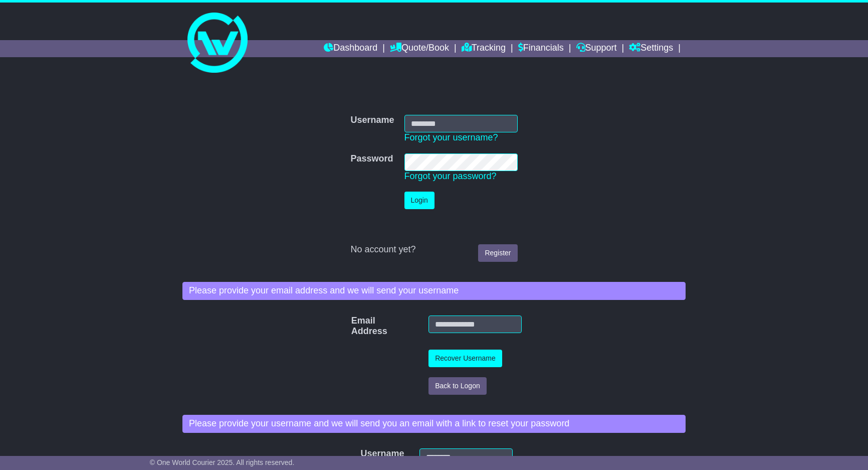  Describe the element at coordinates (484, 49) in the screenshot. I see `a: Tracking` at that location.